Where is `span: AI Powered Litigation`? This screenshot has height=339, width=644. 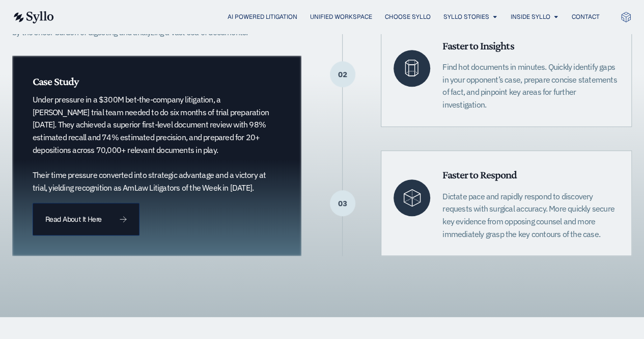 span: AI Powered Litigation is located at coordinates (262, 17).